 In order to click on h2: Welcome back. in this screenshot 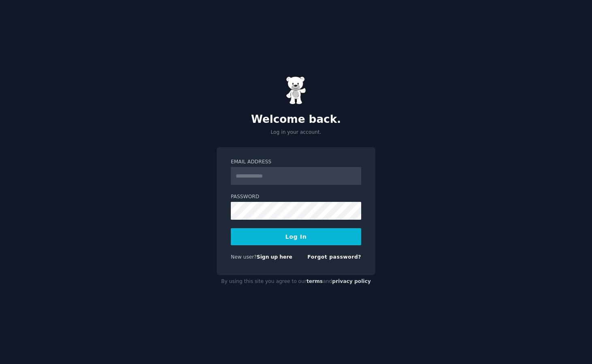, I will do `click(296, 120)`.